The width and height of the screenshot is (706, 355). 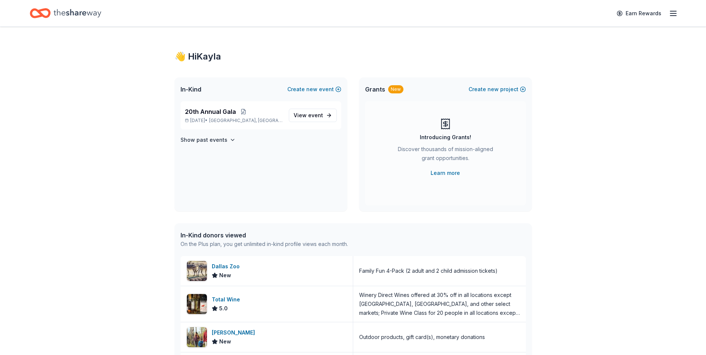 What do you see at coordinates (65, 13) in the screenshot?
I see `a: Home` at bounding box center [65, 13].